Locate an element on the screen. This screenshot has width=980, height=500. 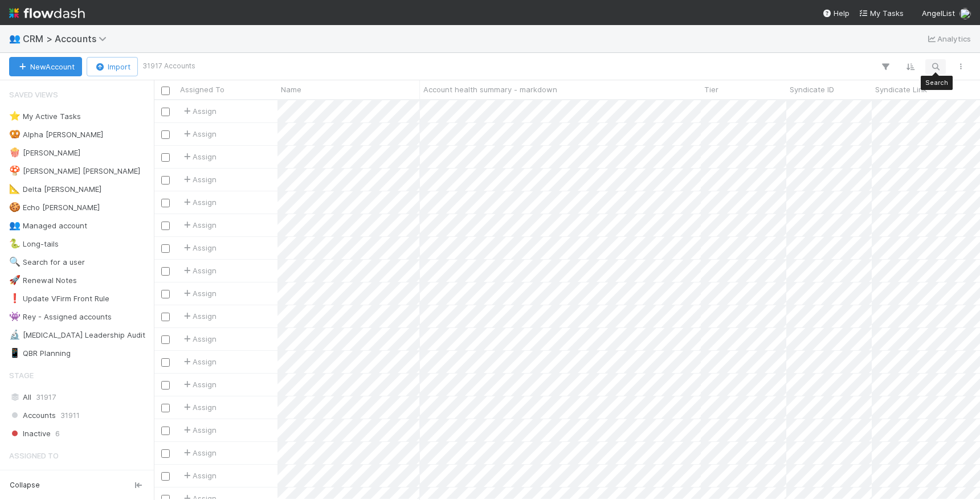
button: Import is located at coordinates (112, 66).